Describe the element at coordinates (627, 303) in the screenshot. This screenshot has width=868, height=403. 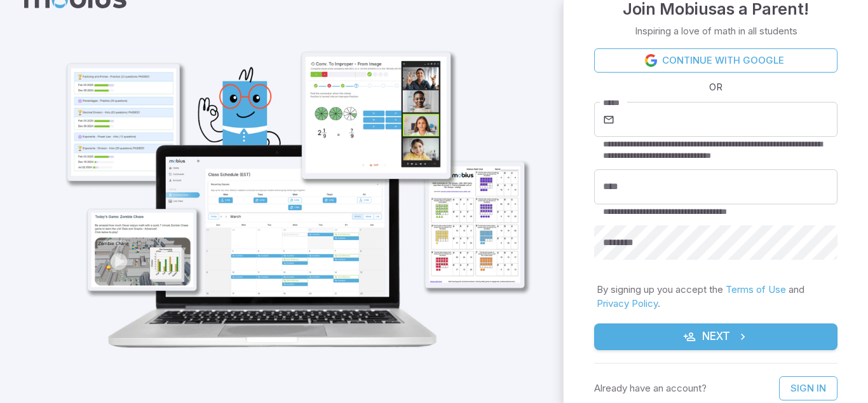
I see `a: Privacy Policy` at that location.